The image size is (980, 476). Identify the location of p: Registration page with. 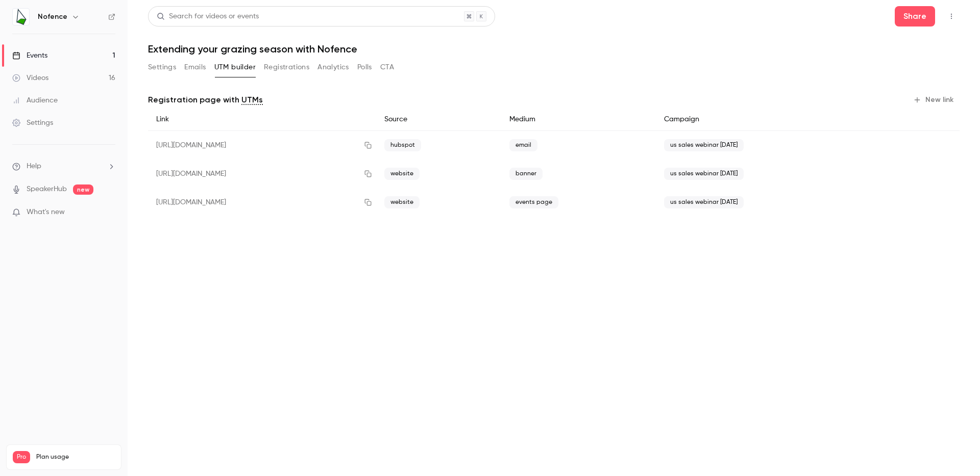
(205, 100).